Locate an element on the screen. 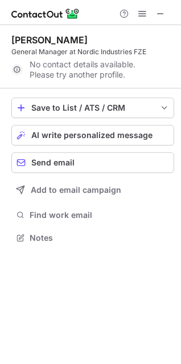 The width and height of the screenshot is (181, 364). img: ContactOut v5.3.10 is located at coordinates (46, 14).